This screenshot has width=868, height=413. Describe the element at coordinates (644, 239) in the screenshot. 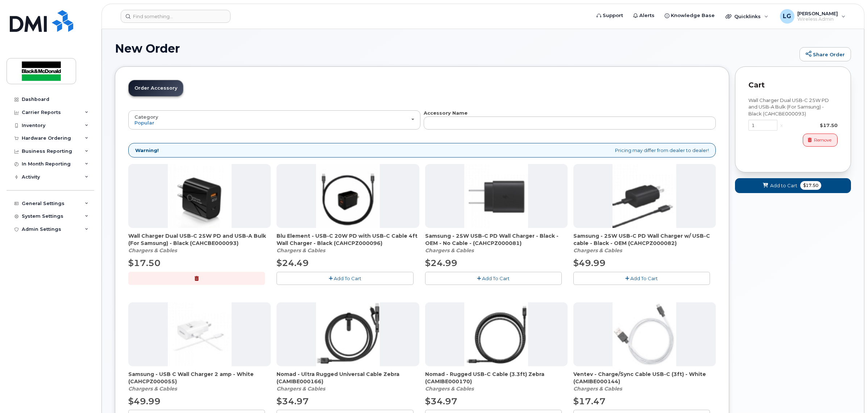

I see `span: Samsung - 25W USB-C PD Wall Charger w/ USB-C cable - Black - OEM (CAHCPZ000082)` at that location.